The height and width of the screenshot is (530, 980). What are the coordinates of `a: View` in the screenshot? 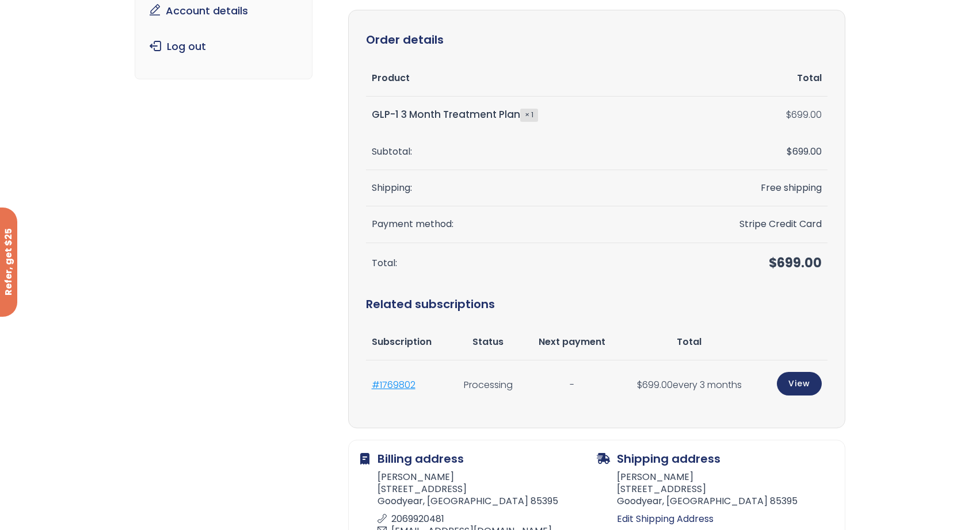 It's located at (799, 384).